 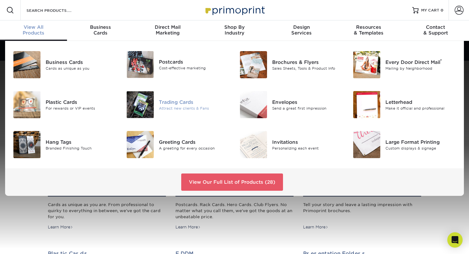 I want to click on span: Business, so click(x=101, y=27).